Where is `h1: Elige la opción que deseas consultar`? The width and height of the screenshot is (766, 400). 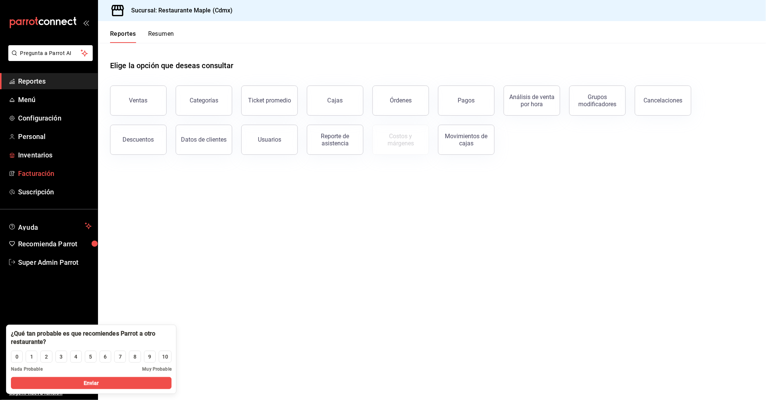 h1: Elige la opción que deseas consultar is located at coordinates (172, 66).